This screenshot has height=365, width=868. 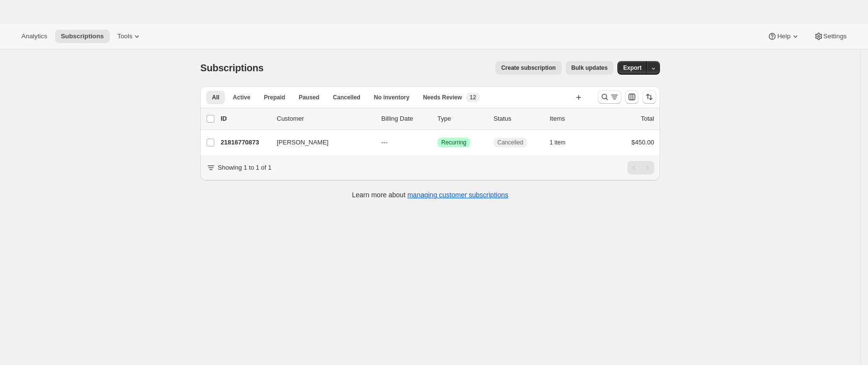 I want to click on div: Type, so click(x=462, y=118).